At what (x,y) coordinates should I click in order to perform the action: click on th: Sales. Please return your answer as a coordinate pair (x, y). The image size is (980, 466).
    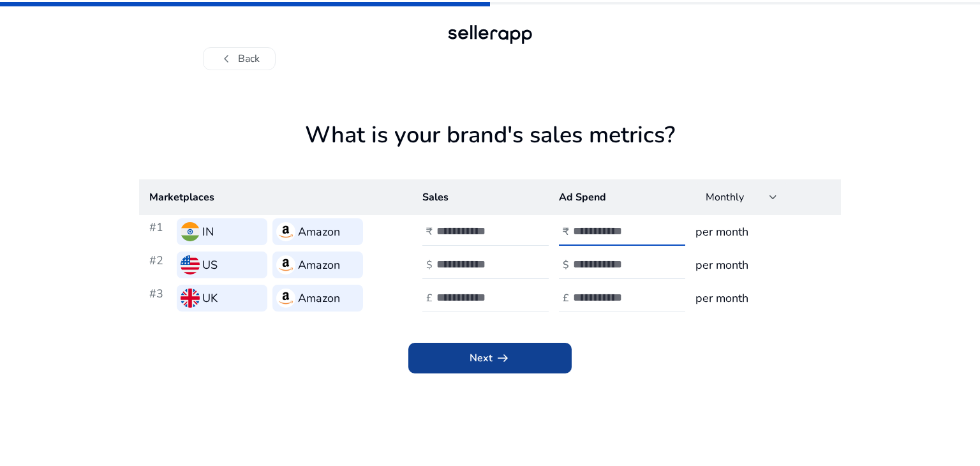
    Looking at the image, I should click on (480, 197).